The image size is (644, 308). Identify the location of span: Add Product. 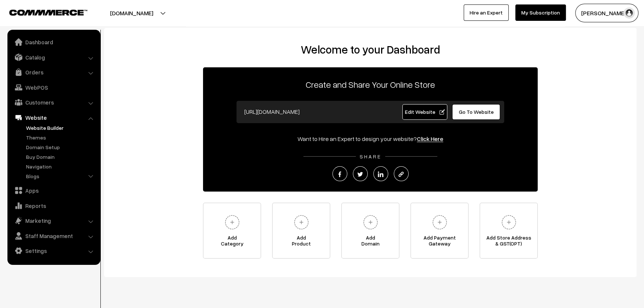
(301, 242).